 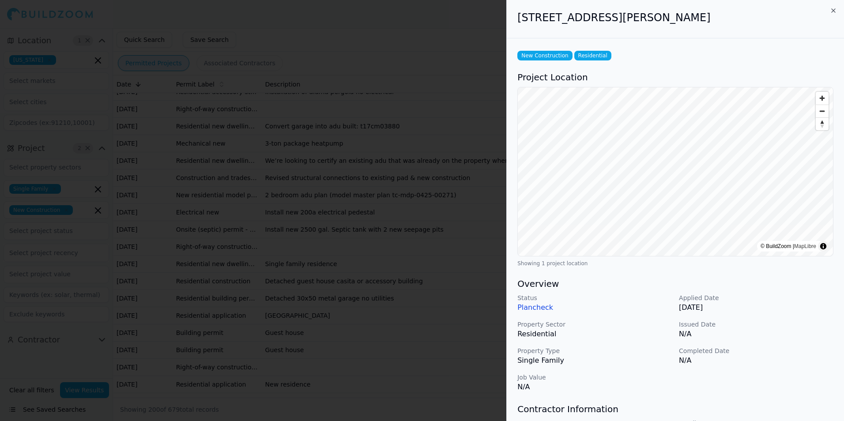 I want to click on p: Issued Date, so click(x=757, y=325).